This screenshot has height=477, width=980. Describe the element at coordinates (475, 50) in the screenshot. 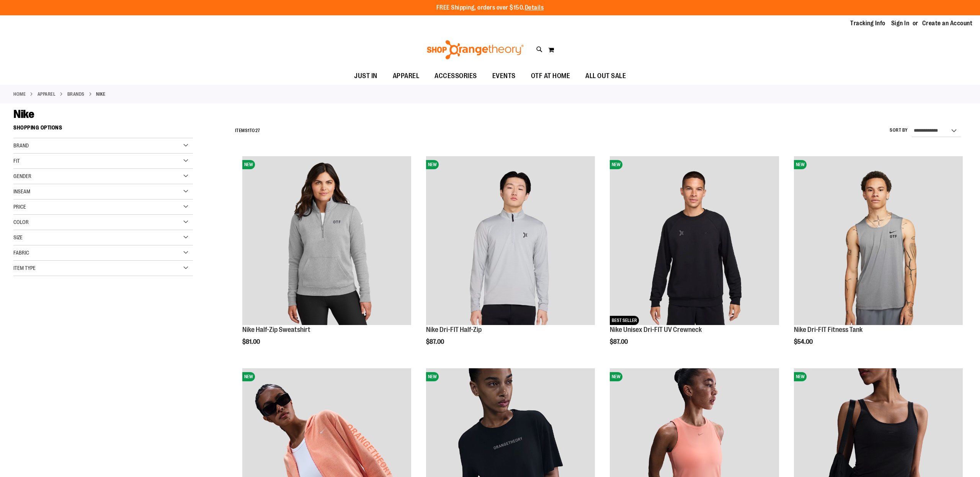

I see `img: Shop Orangetheory` at that location.